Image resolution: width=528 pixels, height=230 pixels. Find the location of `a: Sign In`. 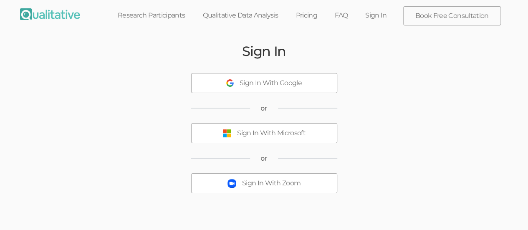

a: Sign In is located at coordinates (376, 15).